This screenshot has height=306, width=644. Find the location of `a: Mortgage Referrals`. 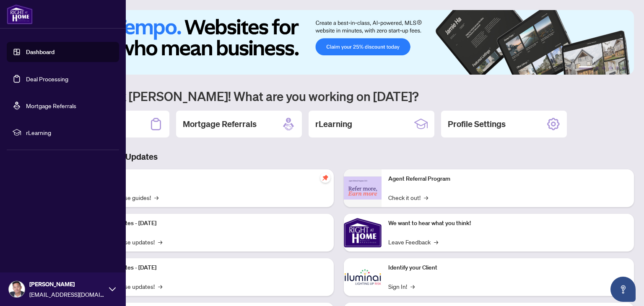

a: Mortgage Referrals is located at coordinates (51, 106).